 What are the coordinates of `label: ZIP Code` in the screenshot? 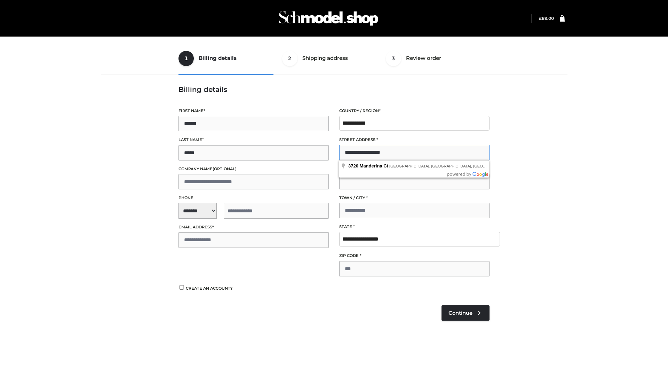 It's located at (415, 255).